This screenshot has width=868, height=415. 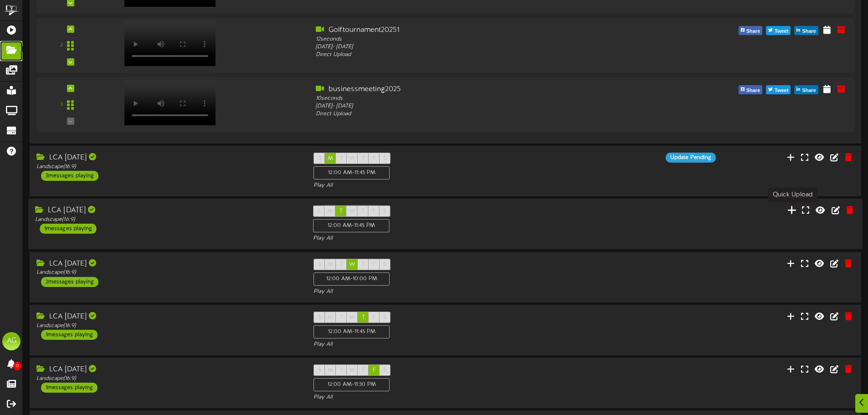 What do you see at coordinates (12, 341) in the screenshot?
I see `div: AG` at bounding box center [12, 341].